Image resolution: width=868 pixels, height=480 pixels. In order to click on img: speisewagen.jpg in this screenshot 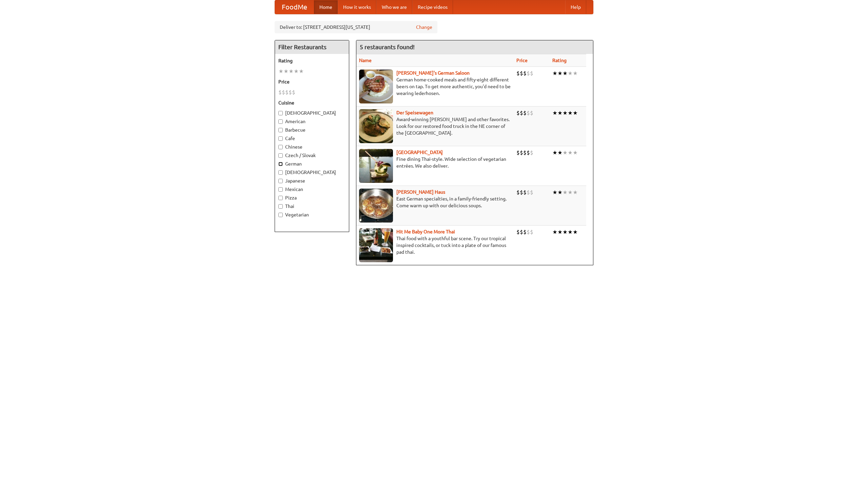, I will do `click(376, 126)`.